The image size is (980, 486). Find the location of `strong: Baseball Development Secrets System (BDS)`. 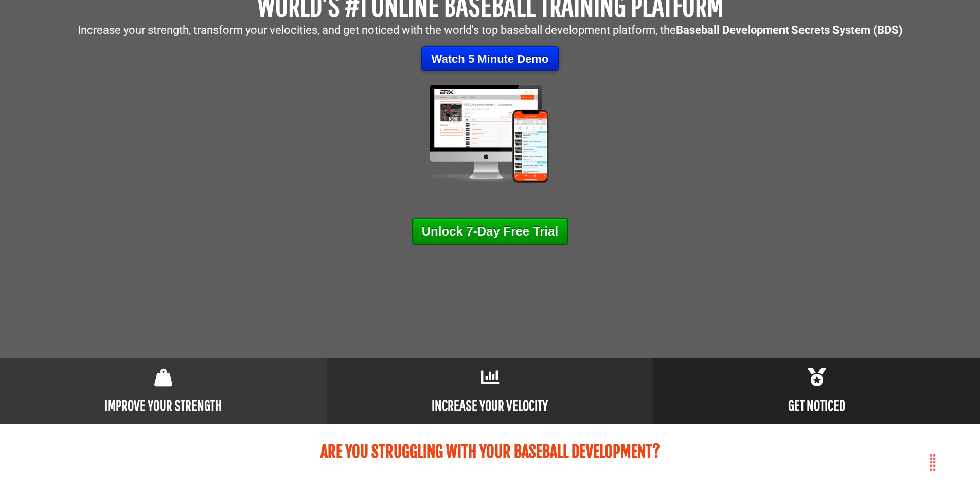

strong: Baseball Development Secrets System (BDS) is located at coordinates (789, 30).